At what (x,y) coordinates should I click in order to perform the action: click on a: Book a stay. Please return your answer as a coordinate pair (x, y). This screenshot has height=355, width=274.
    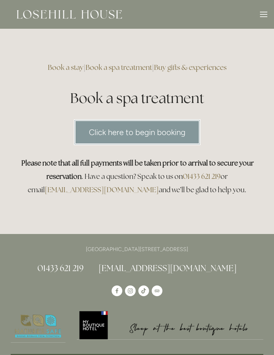
    Looking at the image, I should click on (65, 67).